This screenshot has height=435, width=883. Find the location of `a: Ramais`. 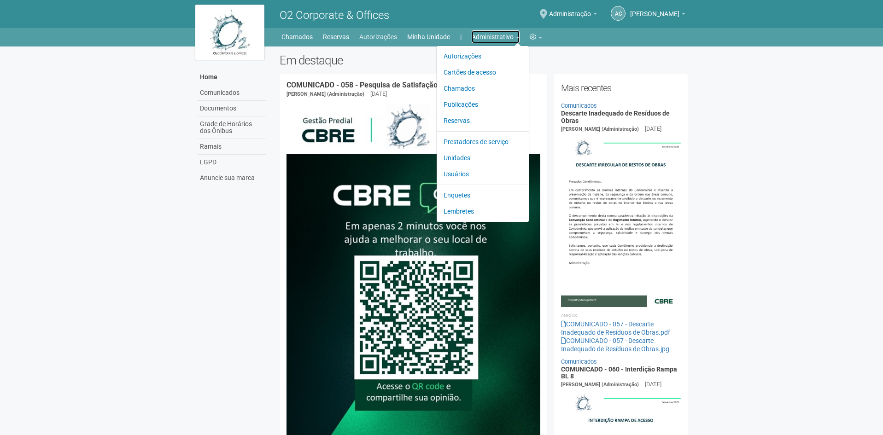

a: Ramais is located at coordinates (232, 147).